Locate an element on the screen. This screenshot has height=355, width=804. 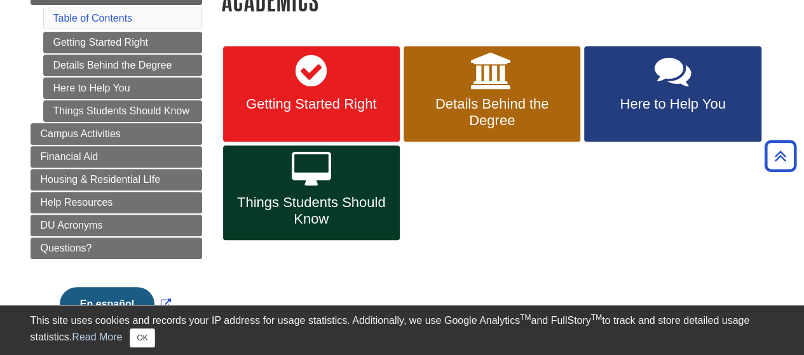
a: Housing & Residential LIfe is located at coordinates (116, 180).